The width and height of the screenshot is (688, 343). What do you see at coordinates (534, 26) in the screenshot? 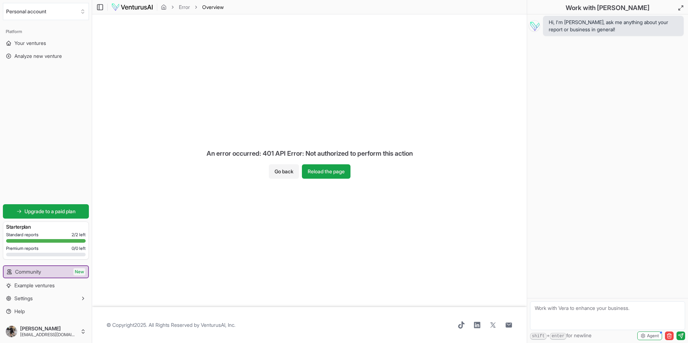
I see `img: Vera` at bounding box center [534, 26].